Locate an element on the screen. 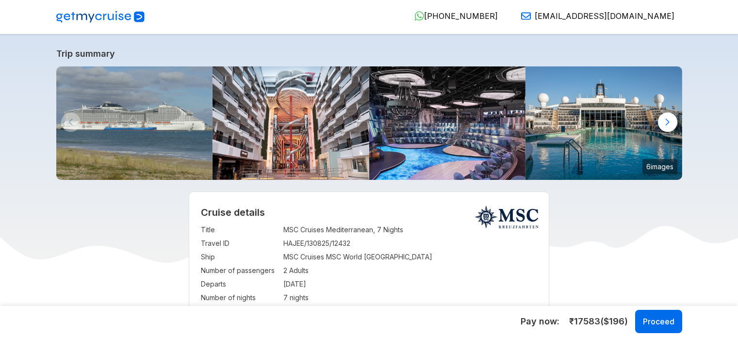 This screenshot has height=337, width=738. td: Departure Port is located at coordinates (240, 312).